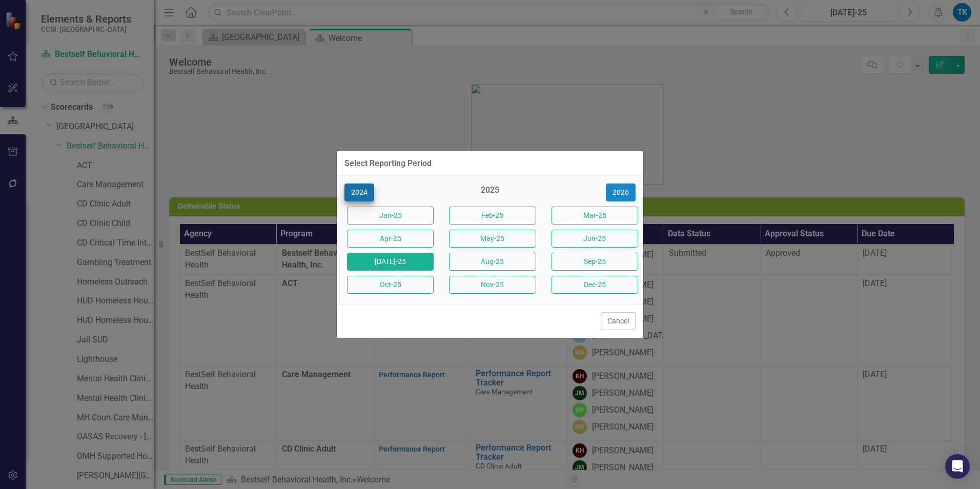 The image size is (980, 489). What do you see at coordinates (490, 192) in the screenshot?
I see `div: 2025` at bounding box center [490, 192].